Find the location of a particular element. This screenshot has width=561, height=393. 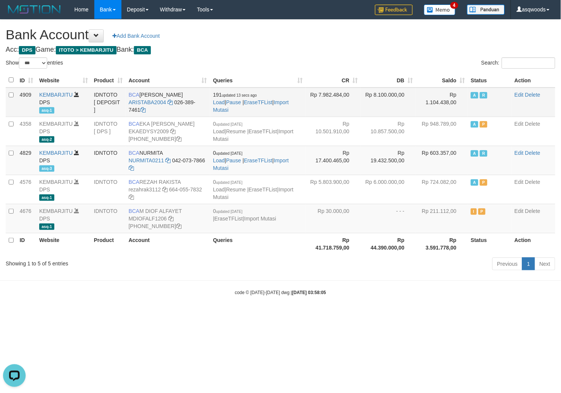

td: Rp 17.400.465,00 is located at coordinates (333, 160).